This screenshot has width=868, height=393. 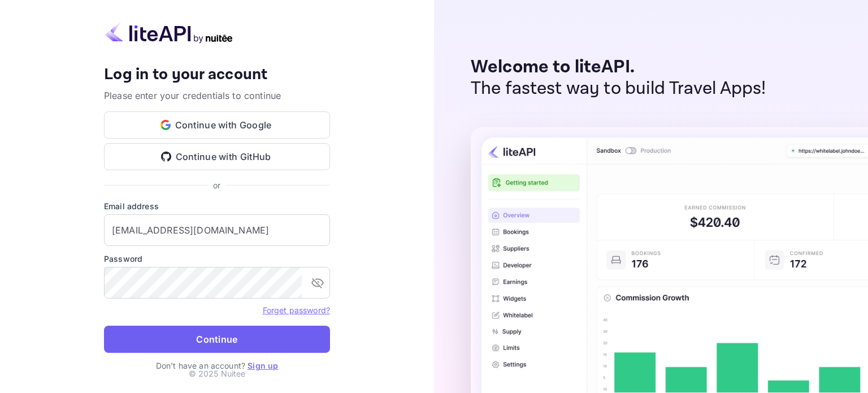 What do you see at coordinates (169, 33) in the screenshot?
I see `img: liteapi` at bounding box center [169, 33].